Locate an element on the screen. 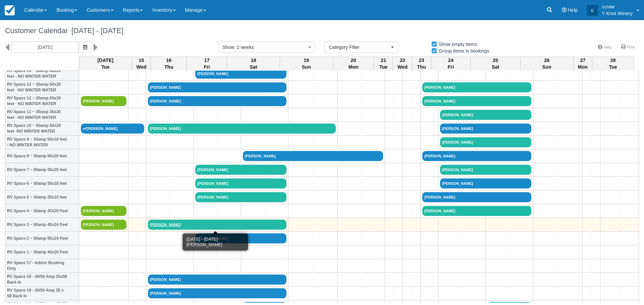 The image size is (644, 305). button: Category Filter is located at coordinates (361, 47).